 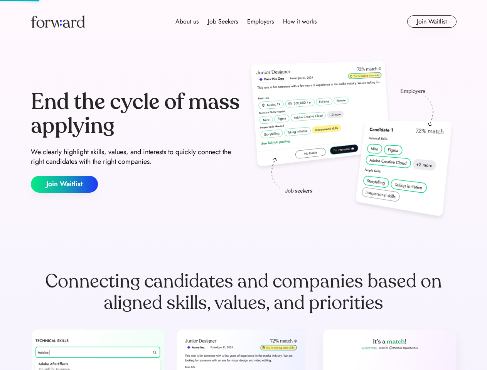 What do you see at coordinates (351, 141) in the screenshot?
I see `img: hero-image.png` at bounding box center [351, 141].